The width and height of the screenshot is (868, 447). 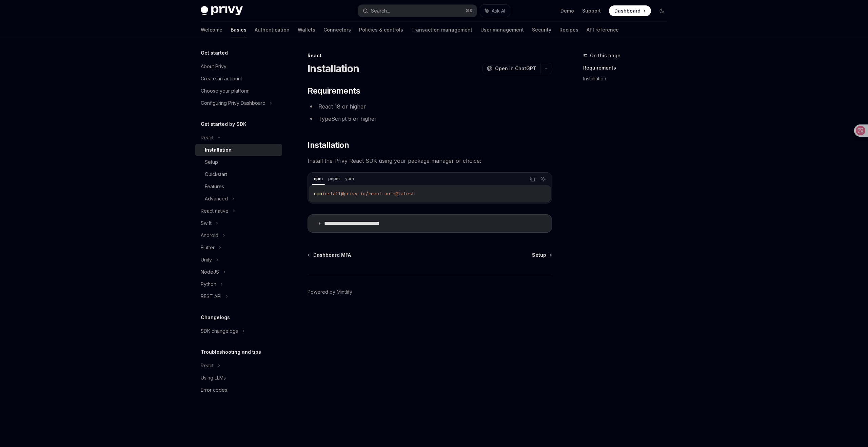 What do you see at coordinates (332, 194) in the screenshot?
I see `span: install` at bounding box center [332, 194].